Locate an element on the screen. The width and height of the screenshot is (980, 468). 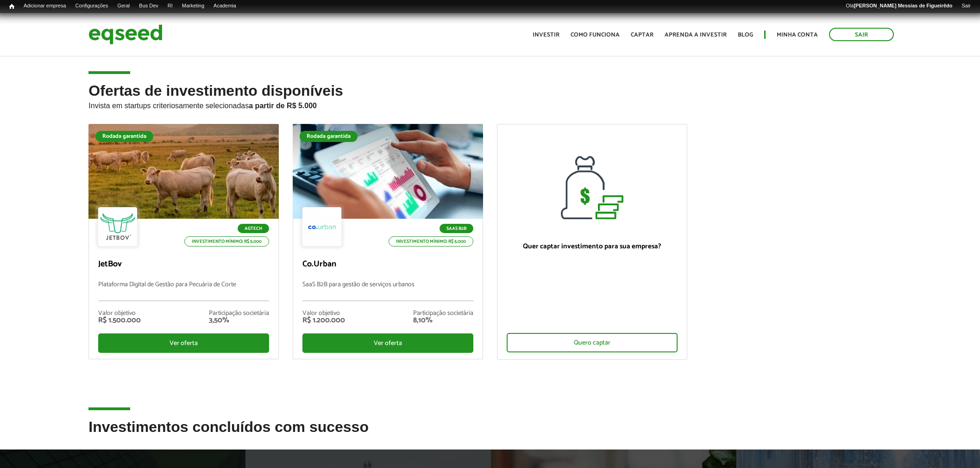
p: JetBov is located at coordinates (184, 265).